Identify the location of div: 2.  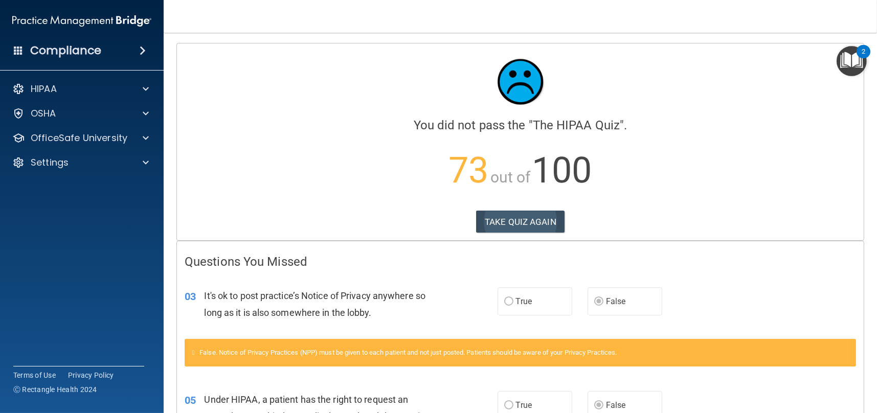
(863, 58).